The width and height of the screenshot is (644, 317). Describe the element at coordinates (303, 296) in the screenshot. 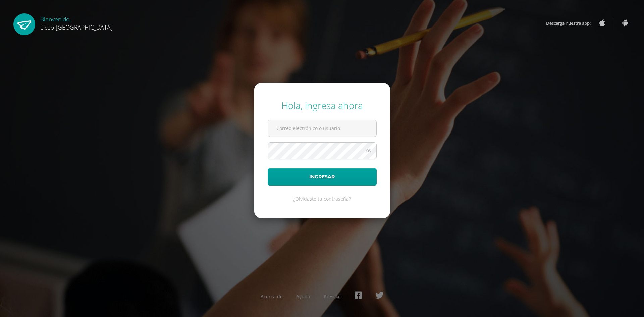

I see `a: Ayuda` at that location.